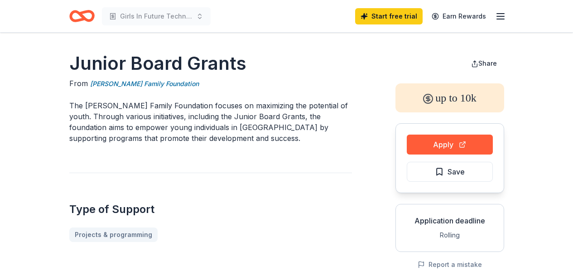  Describe the element at coordinates (456, 172) in the screenshot. I see `span: Save` at that location.